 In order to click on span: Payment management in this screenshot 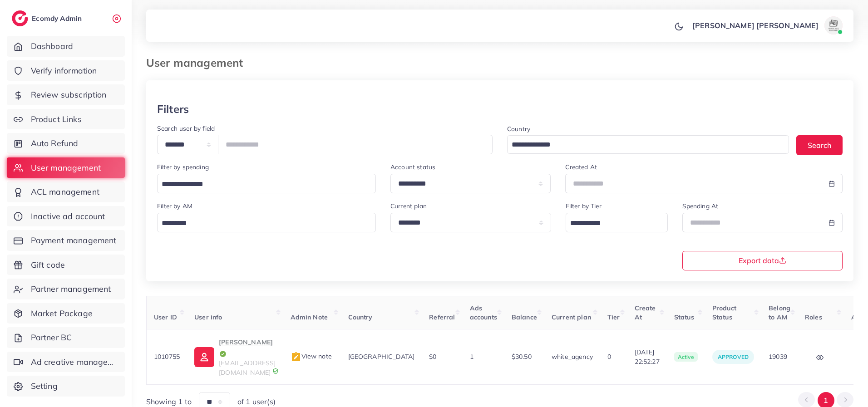, I will do `click(73, 240)`.